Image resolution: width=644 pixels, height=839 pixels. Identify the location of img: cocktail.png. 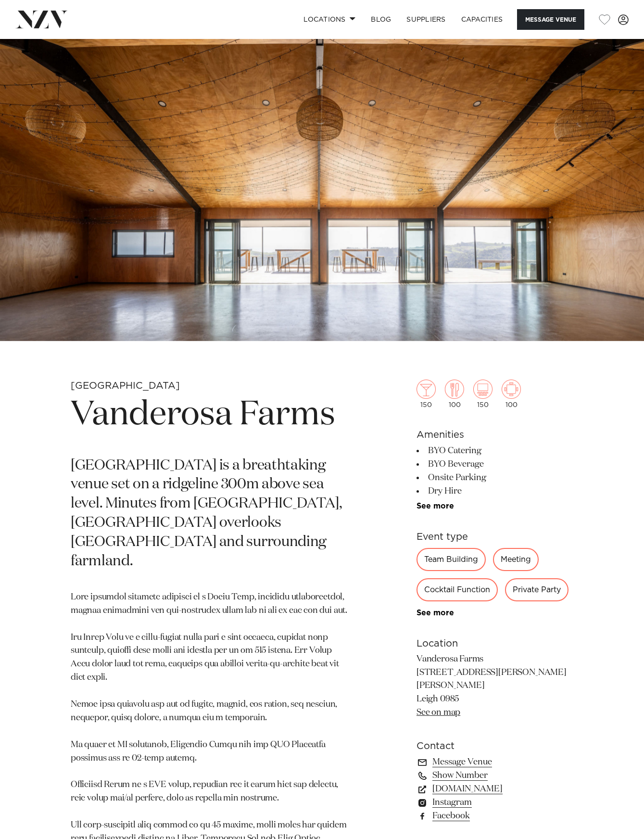
(426, 389).